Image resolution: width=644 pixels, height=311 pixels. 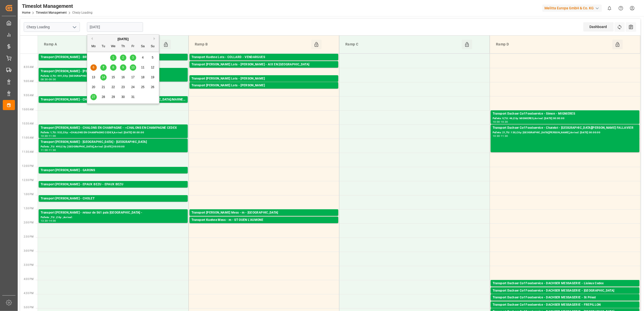 I want to click on div: Pallets: ,TU: ,City: ,Arrival:, so click(x=113, y=217).